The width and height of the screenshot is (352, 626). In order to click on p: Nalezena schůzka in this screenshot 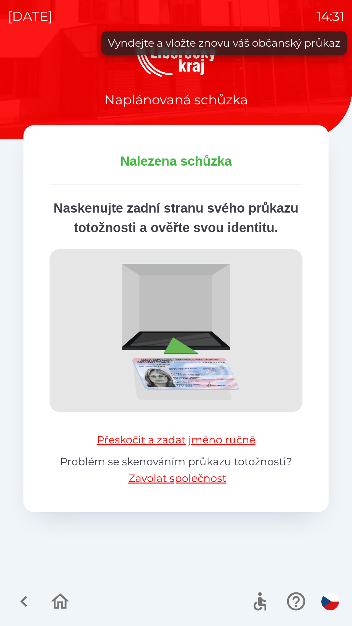, I will do `click(176, 161)`.